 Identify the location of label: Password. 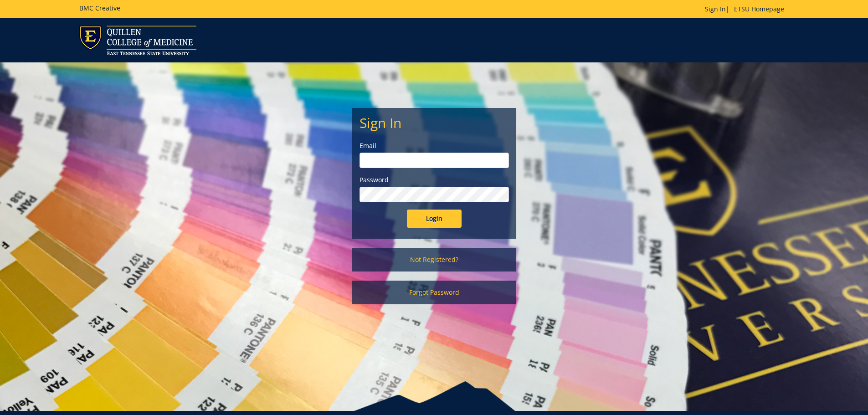
(434, 180).